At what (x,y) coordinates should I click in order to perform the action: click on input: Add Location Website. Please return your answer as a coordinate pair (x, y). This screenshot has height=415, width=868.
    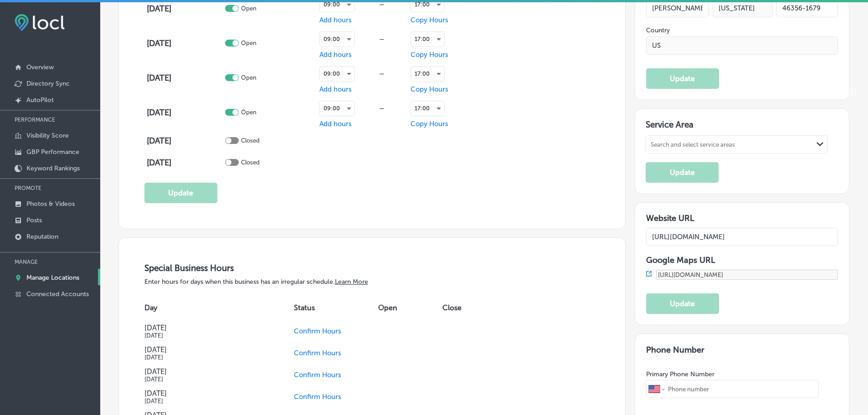
    Looking at the image, I should click on (742, 237).